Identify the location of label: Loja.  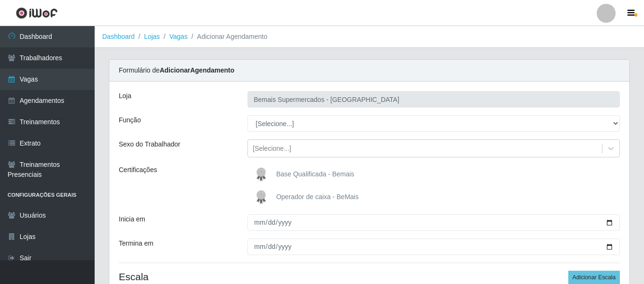
(125, 96).